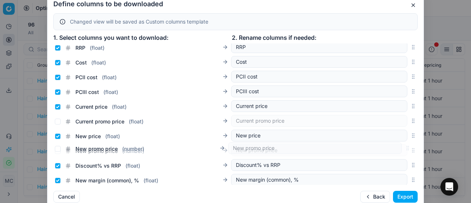  I want to click on div: 2. Rename columns if needed:, so click(321, 38).